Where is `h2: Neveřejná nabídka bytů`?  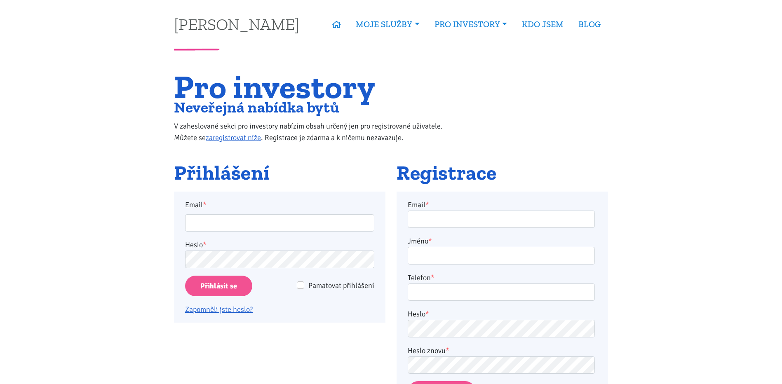 h2: Neveřejná nabídka bytů is located at coordinates (316, 107).